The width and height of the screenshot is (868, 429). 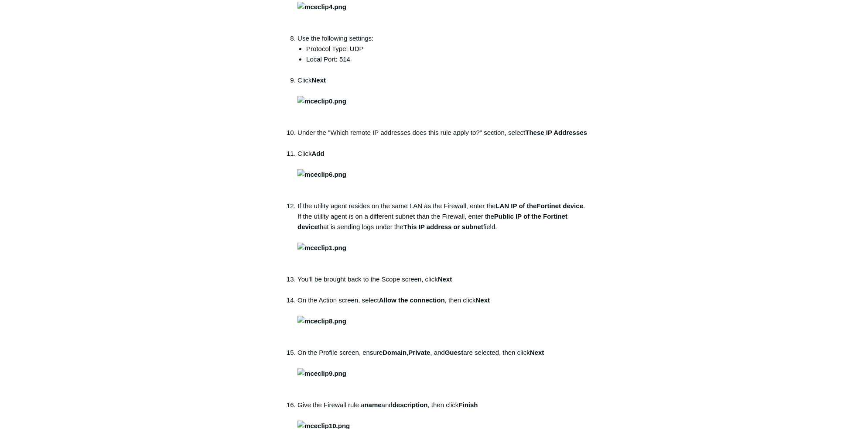 I want to click on strong: This IP address or subnet, so click(x=443, y=227).